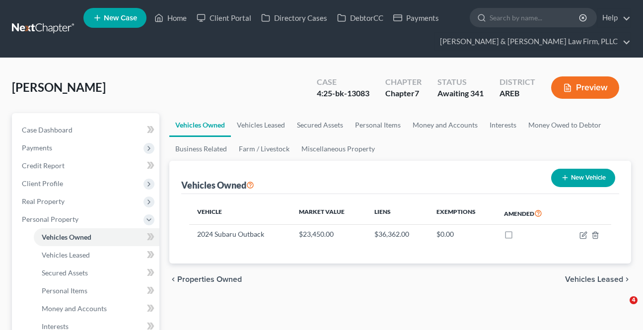 This screenshot has height=330, width=643. Describe the element at coordinates (338, 149) in the screenshot. I see `a: Miscellaneous Property` at that location.